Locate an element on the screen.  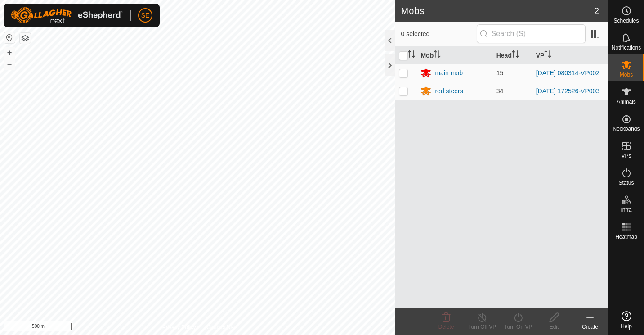
span: Help is located at coordinates (626, 326).